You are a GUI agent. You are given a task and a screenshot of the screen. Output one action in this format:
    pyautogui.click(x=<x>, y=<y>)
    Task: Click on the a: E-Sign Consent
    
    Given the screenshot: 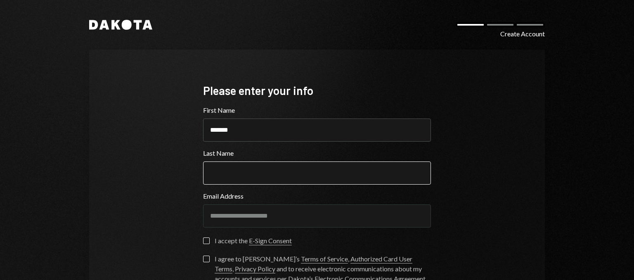 What is the action you would take?
    pyautogui.click(x=270, y=241)
    